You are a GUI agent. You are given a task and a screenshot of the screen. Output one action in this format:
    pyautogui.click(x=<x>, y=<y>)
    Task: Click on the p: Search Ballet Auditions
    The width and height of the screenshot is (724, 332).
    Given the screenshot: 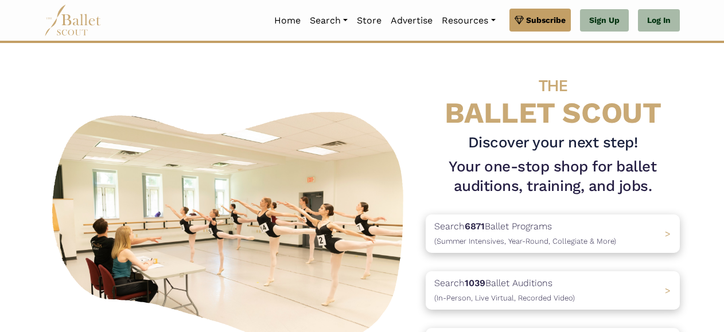 What is the action you would take?
    pyautogui.click(x=504, y=290)
    